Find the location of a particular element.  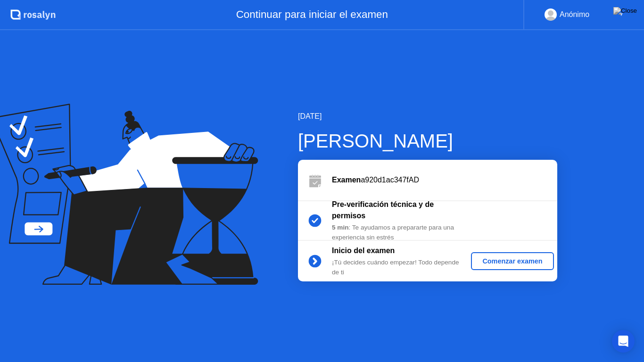

div: Anónimo is located at coordinates (574, 15).